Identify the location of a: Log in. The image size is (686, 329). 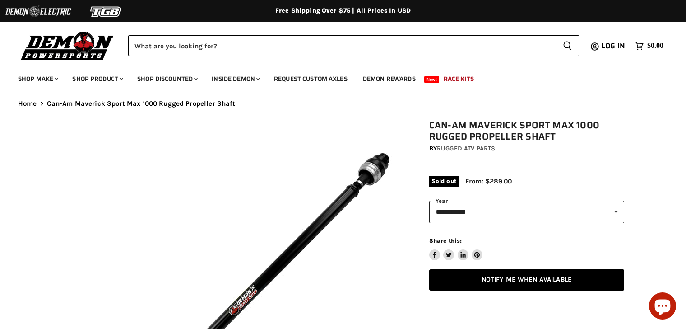
(614, 46).